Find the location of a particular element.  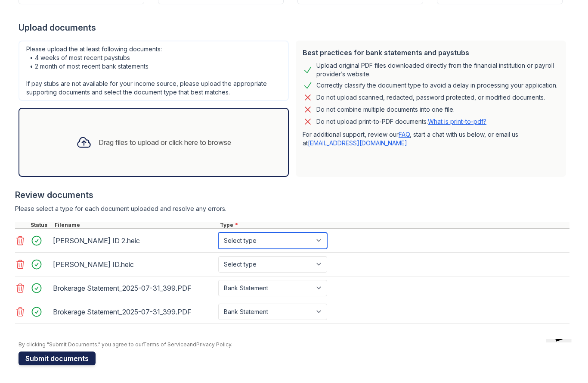

div: Upload original PDF files downloaded directly from the financial institution or payroll provider’... is located at coordinates (438, 70).